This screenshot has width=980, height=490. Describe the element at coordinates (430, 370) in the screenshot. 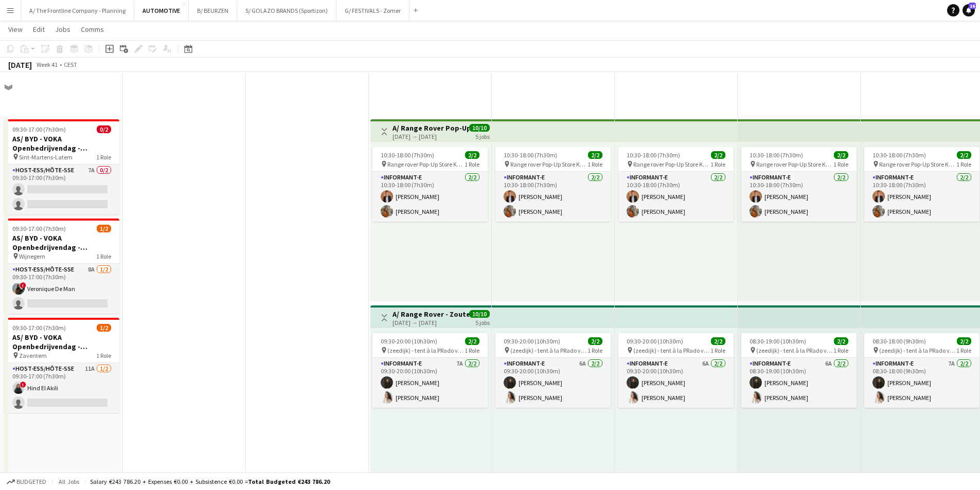

I see `div: 09:30-20:00 (10h30m)2/2 (zeedijk) - tent à la PRado vorig jaar1 RoleInformant-e7A2/209:30-20:00 (...` at that location.